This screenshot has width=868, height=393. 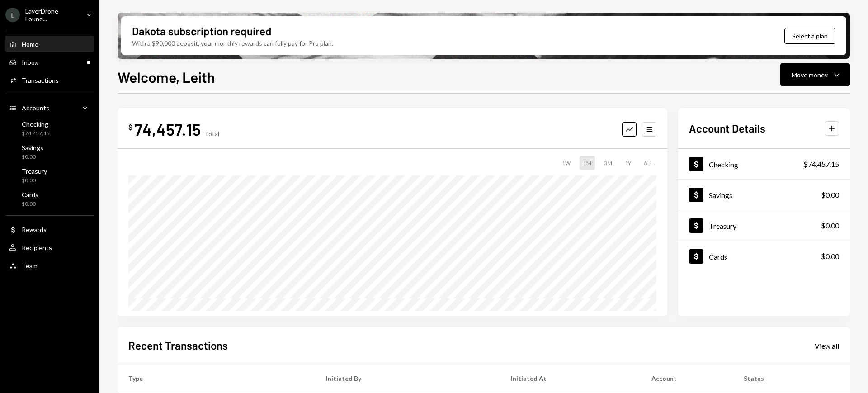 What do you see at coordinates (202, 31) in the screenshot?
I see `div: Dakota subscription required` at bounding box center [202, 31].